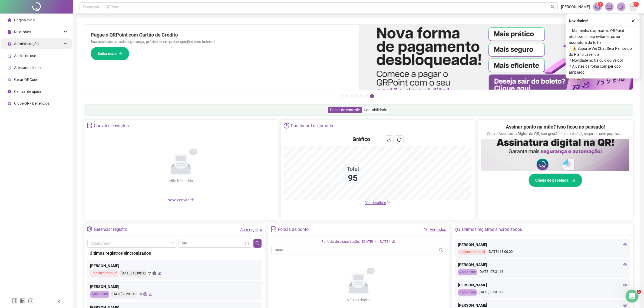 The image size is (644, 308). I want to click on span: Contabilidade, so click(375, 110).